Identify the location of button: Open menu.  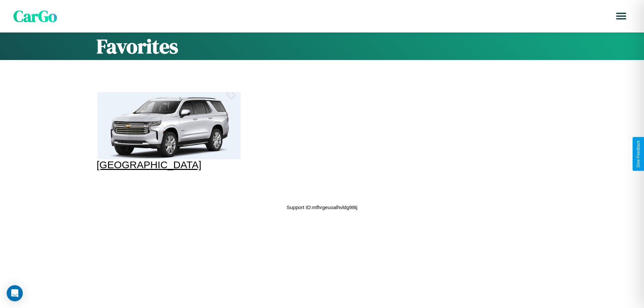
(621, 16).